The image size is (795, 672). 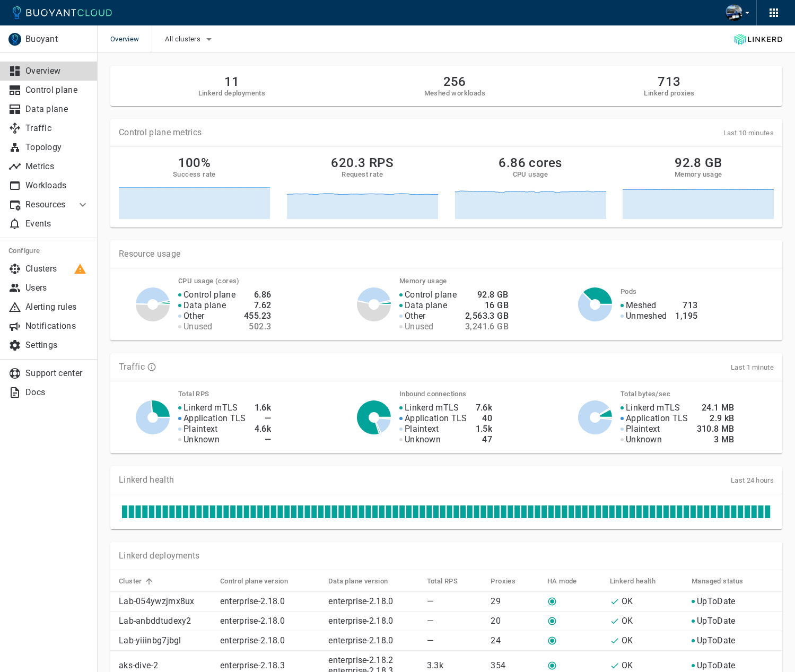 I want to click on p: 24, so click(x=514, y=641).